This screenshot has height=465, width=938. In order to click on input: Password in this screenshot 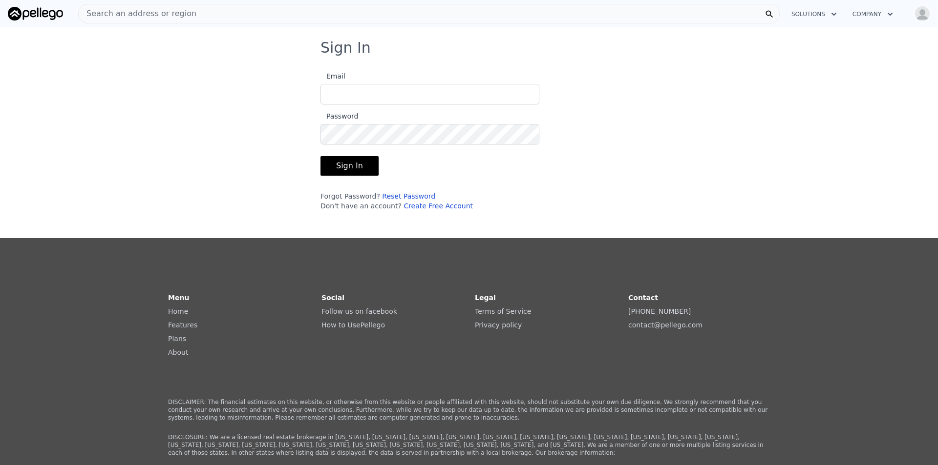, I will do `click(430, 134)`.